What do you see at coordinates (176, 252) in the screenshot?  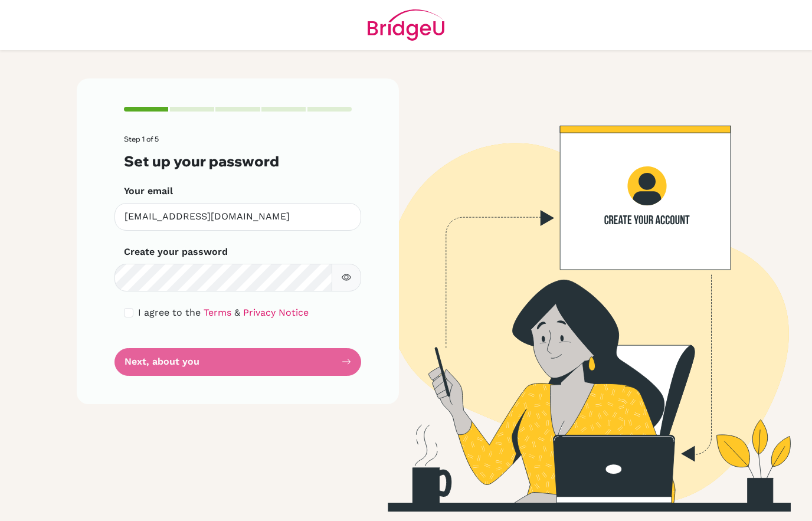 I see `label: Create your password` at bounding box center [176, 252].